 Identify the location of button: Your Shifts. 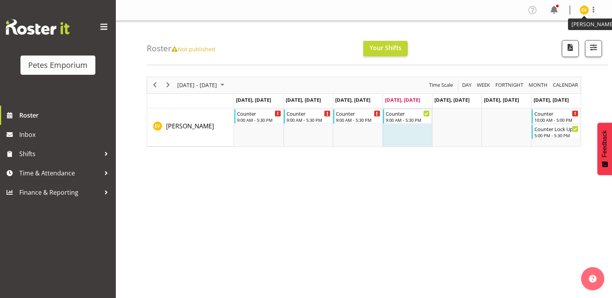
(385, 49).